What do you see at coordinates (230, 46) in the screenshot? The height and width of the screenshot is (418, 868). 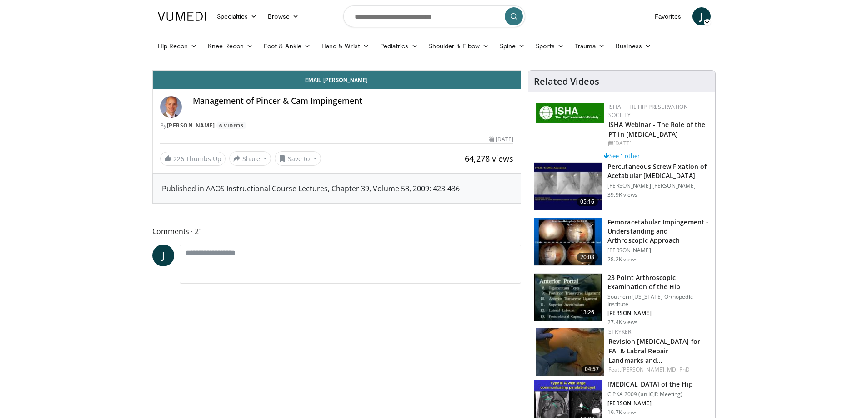 I see `a: Knee Recon` at bounding box center [230, 46].